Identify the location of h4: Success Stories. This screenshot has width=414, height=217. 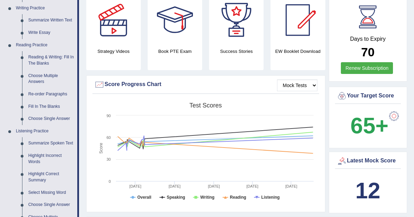
(236, 51).